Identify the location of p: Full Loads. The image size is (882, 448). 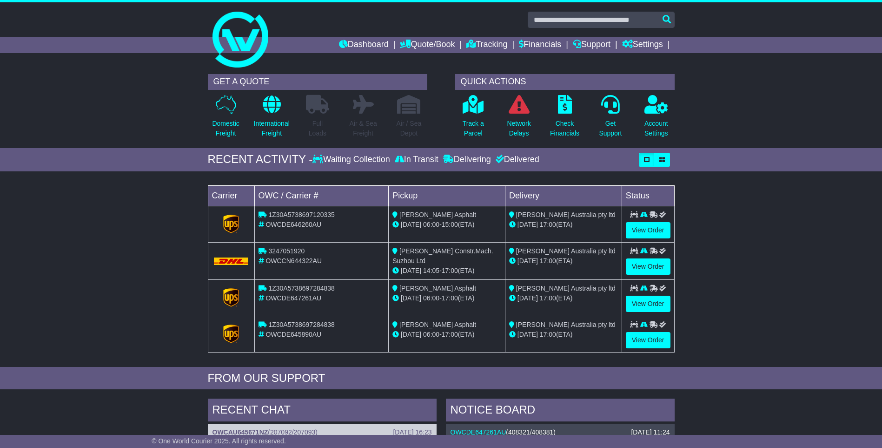
(318, 128).